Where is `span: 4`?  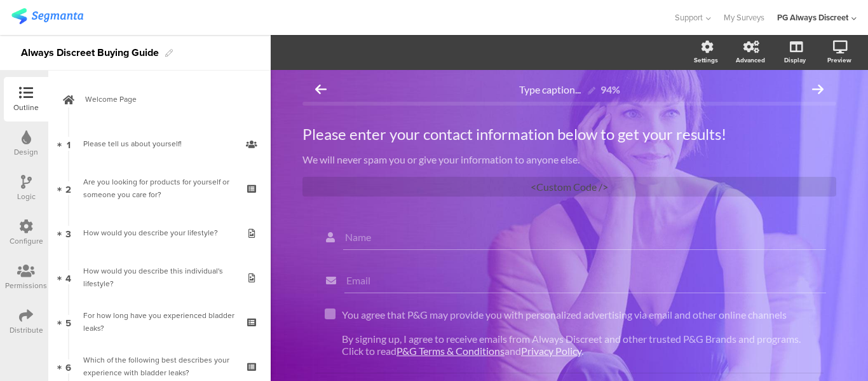 span: 4 is located at coordinates (68, 277).